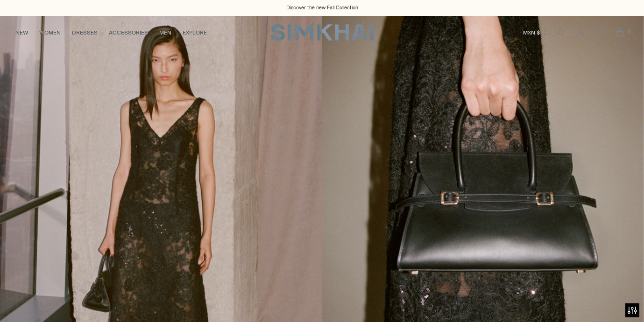 The height and width of the screenshot is (322, 644). I want to click on a: SIMKHAI, so click(322, 32).